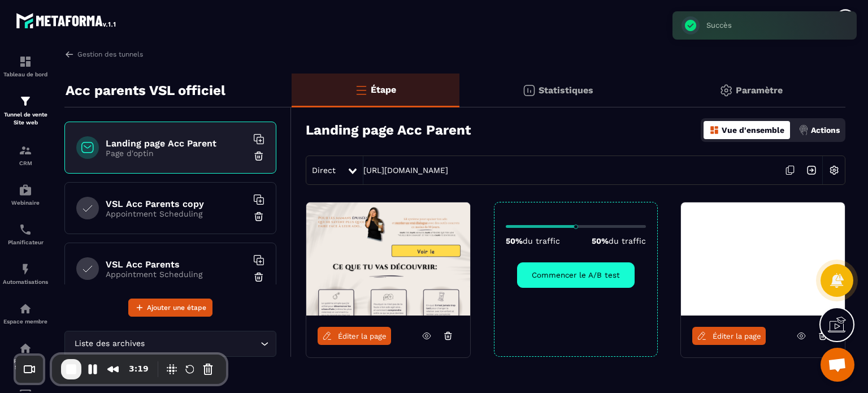 The height and width of the screenshot is (393, 868). I want to click on img: bars-o.4a397970.svg, so click(361, 90).